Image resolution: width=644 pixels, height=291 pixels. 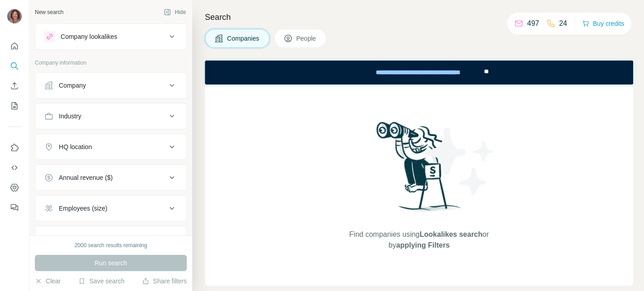 What do you see at coordinates (14, 188) in the screenshot?
I see `button: Dashboard` at bounding box center [14, 188].